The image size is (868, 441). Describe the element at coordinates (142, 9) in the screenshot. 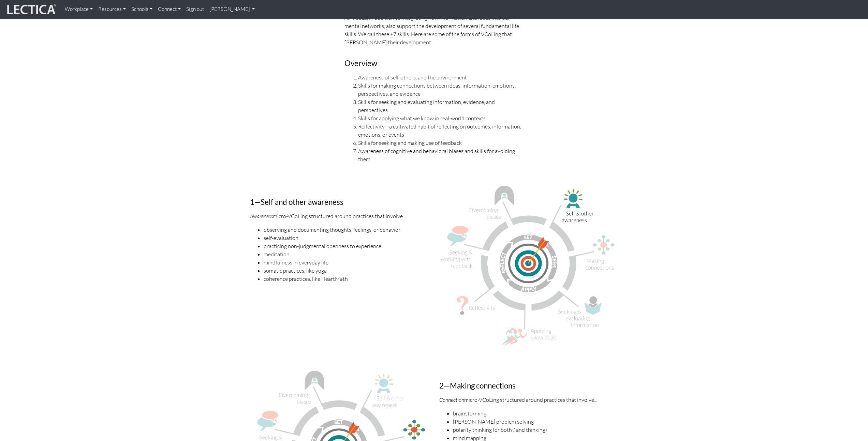

I see `a: Schools` at that location.